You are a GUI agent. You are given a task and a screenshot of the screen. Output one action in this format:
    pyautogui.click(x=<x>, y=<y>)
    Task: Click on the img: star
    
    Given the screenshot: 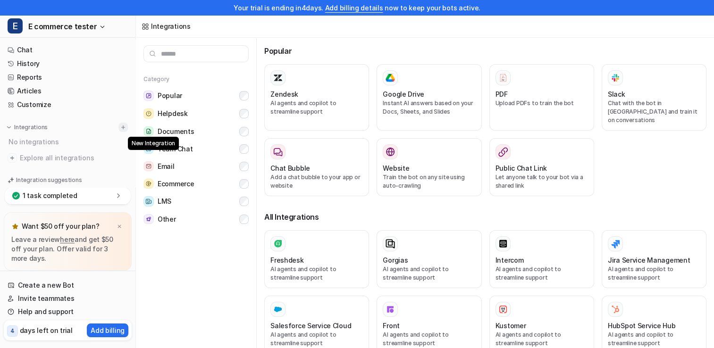 What is the action you would take?
    pyautogui.click(x=15, y=227)
    